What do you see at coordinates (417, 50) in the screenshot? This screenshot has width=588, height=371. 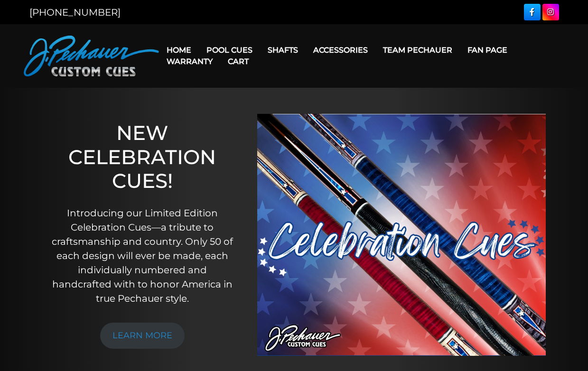 I see `a: Team Pechauer` at bounding box center [417, 50].